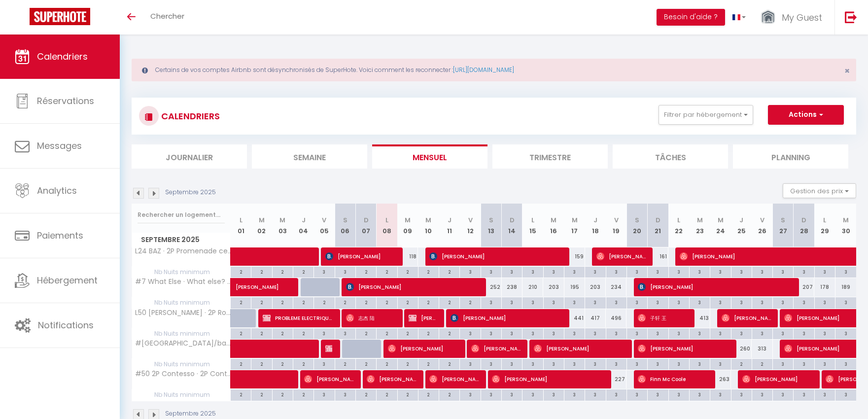 The height and width of the screenshot is (419, 868). What do you see at coordinates (804, 225) in the screenshot?
I see `th: 28` at bounding box center [804, 225].